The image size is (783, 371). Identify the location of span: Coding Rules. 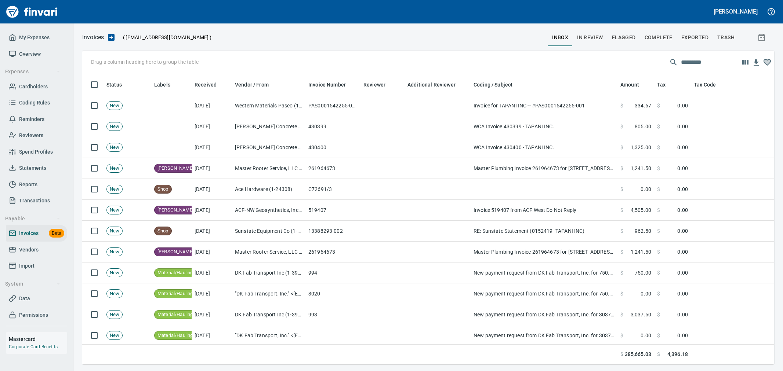
(34, 103).